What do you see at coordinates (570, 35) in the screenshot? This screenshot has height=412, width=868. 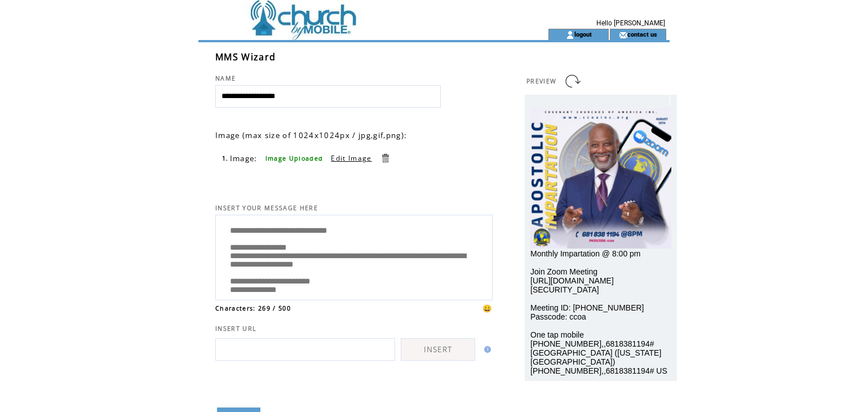 I see `img: account_icon.gif` at bounding box center [570, 35].